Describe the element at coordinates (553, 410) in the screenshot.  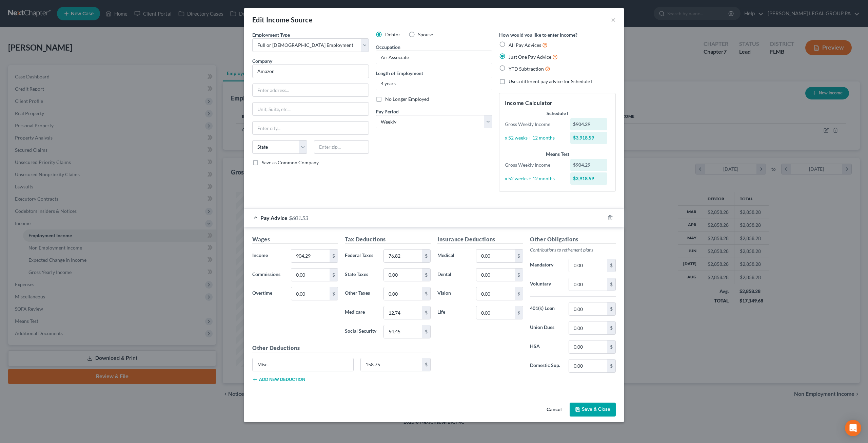
I see `button: Cancel` at that location.